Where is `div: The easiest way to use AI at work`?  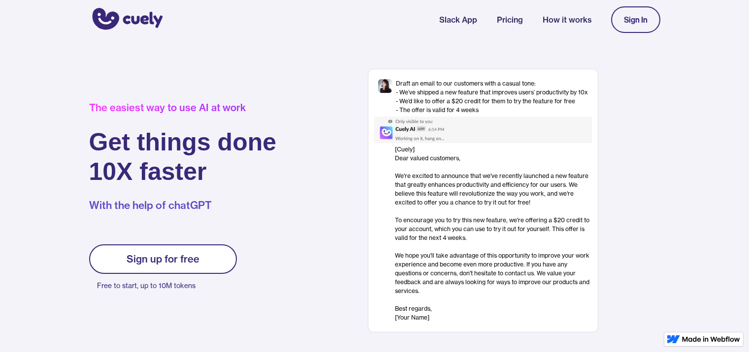 div: The easiest way to use AI at work is located at coordinates (183, 108).